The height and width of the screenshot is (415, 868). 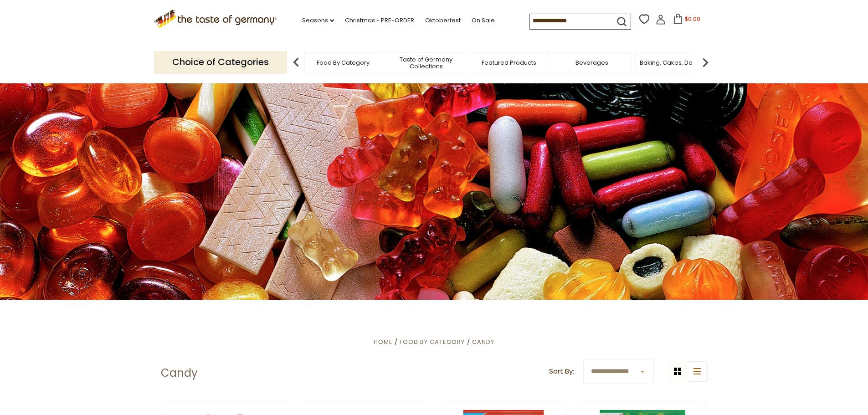 What do you see at coordinates (693, 19) in the screenshot?
I see `span: $0.00` at bounding box center [693, 19].